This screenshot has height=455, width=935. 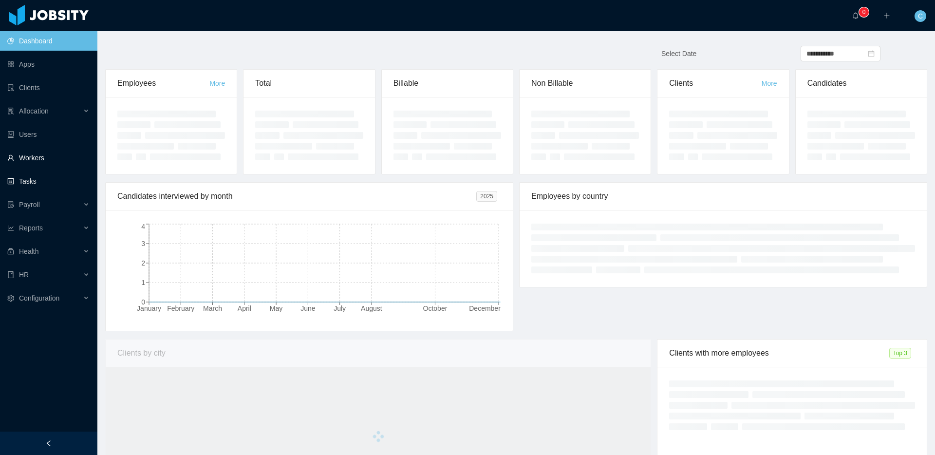 I want to click on a: icon: userWorkers, so click(x=48, y=158).